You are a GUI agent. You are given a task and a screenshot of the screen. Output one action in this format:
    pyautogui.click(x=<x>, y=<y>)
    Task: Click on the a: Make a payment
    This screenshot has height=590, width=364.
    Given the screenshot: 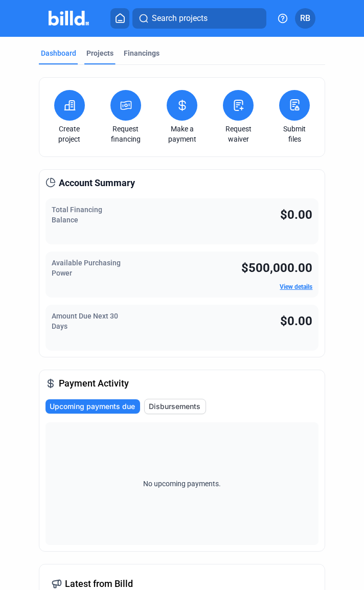 What is the action you would take?
    pyautogui.click(x=182, y=134)
    